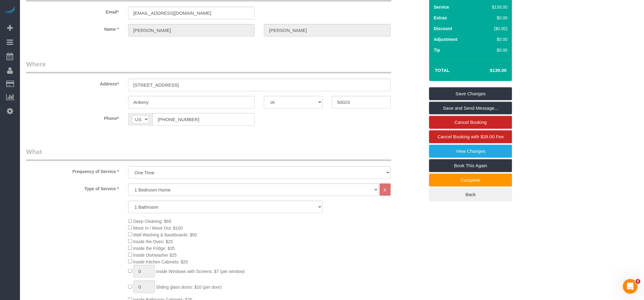 This screenshot has width=644, height=300. I want to click on a: View Changes, so click(471, 151).